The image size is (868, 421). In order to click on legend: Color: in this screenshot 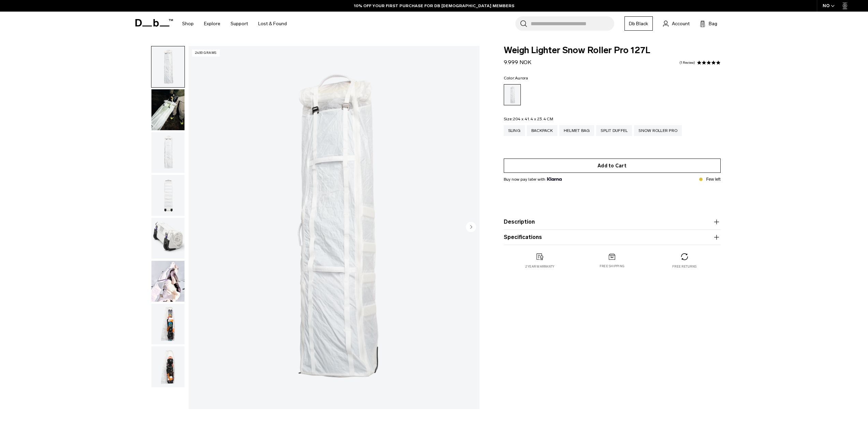, I will do `click(516, 78)`.